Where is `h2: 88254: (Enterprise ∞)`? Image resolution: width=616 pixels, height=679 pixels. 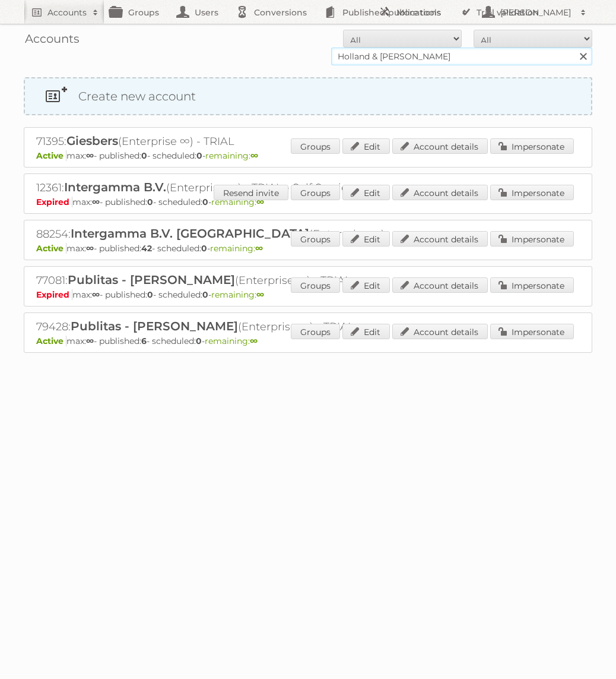 h2: 88254: (Enterprise ∞) is located at coordinates (244, 234).